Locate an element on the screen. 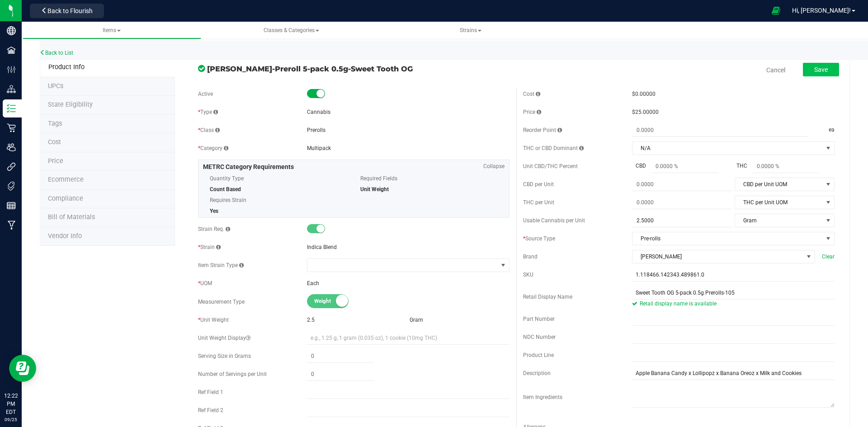 The image size is (868, 427). a: Cancel is located at coordinates (776, 70).